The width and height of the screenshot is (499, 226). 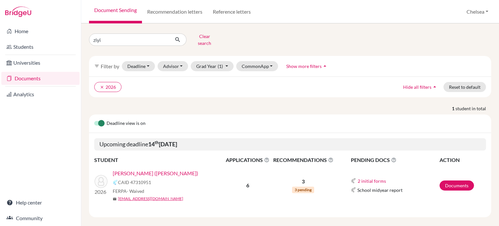 I want to click on a: Community, so click(x=40, y=218).